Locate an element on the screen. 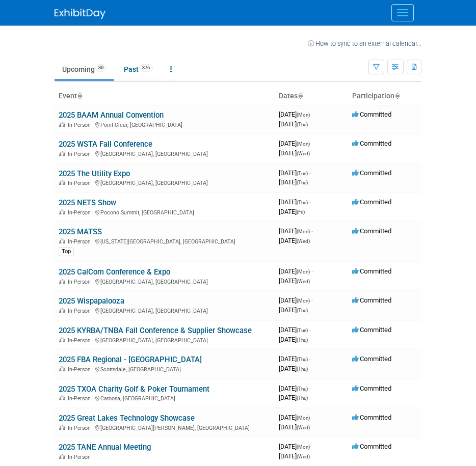  a: 2025 KYRBA/TNBA Fall Conference & Supplier Showcase is located at coordinates (155, 330).